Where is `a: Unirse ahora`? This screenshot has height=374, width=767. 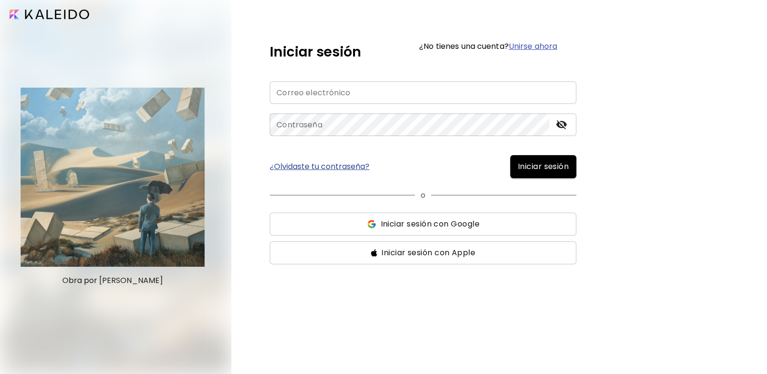 a: Unirse ahora is located at coordinates (533, 46).